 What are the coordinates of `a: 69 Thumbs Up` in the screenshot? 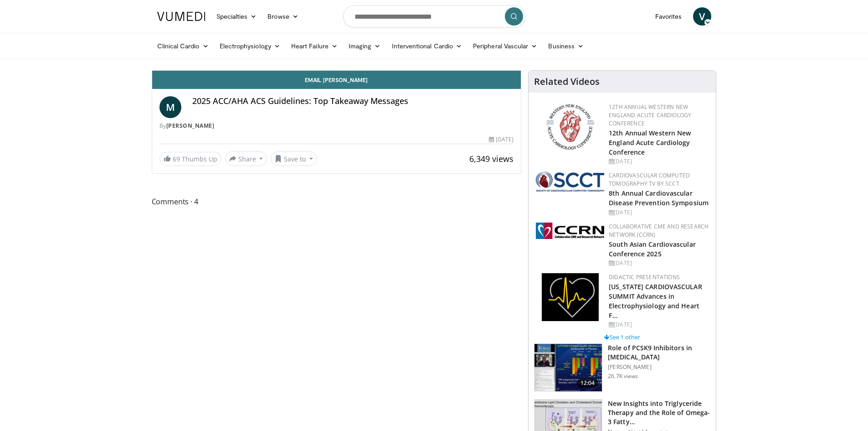 It's located at (191, 158).